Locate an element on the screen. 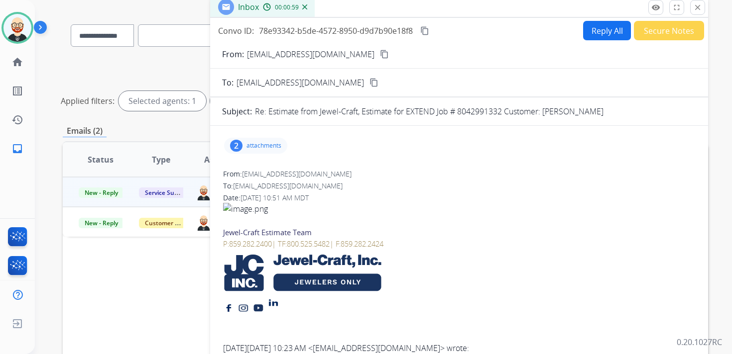 This screenshot has width=732, height=354. a: 859.282.2424 is located at coordinates (362, 244).